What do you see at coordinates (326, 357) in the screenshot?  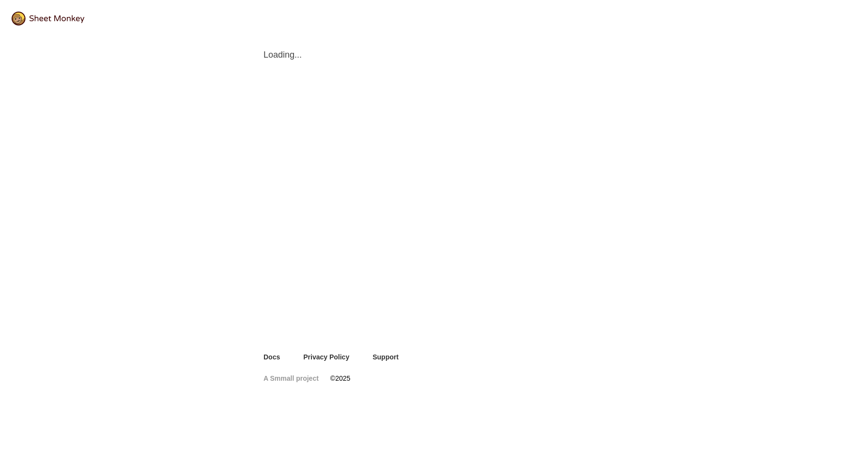 I see `a: Privacy Policy` at bounding box center [326, 357].